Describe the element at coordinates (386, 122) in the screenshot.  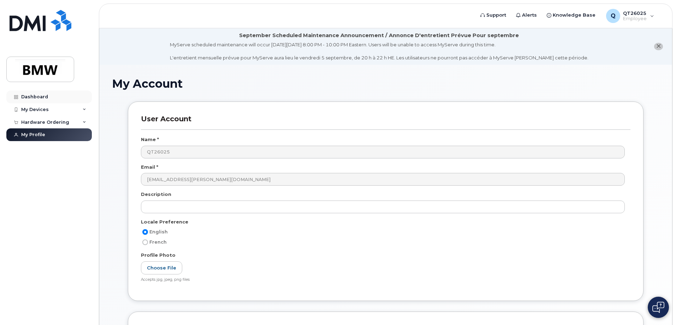
I see `h3: User Account` at that location.